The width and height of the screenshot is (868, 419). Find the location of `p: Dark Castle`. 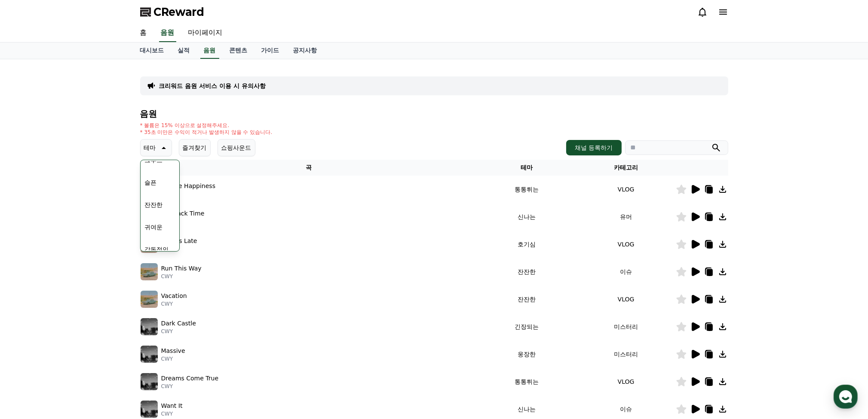

p: Dark Castle is located at coordinates (179, 324).